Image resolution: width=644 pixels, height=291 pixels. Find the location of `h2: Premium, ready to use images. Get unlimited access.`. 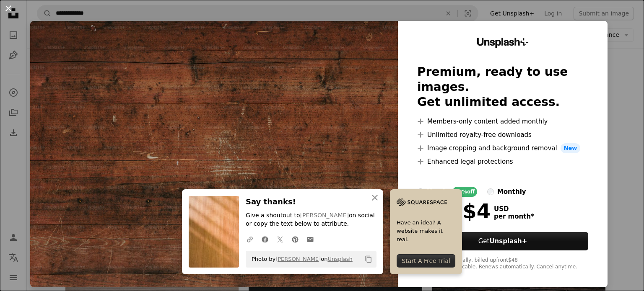

h2: Premium, ready to use images. Get unlimited access. is located at coordinates (503, 87).